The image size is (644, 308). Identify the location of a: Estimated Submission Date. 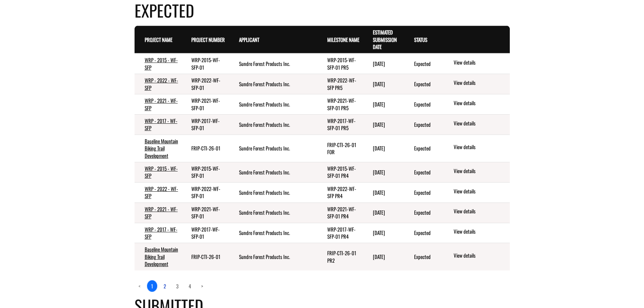
(385, 39).